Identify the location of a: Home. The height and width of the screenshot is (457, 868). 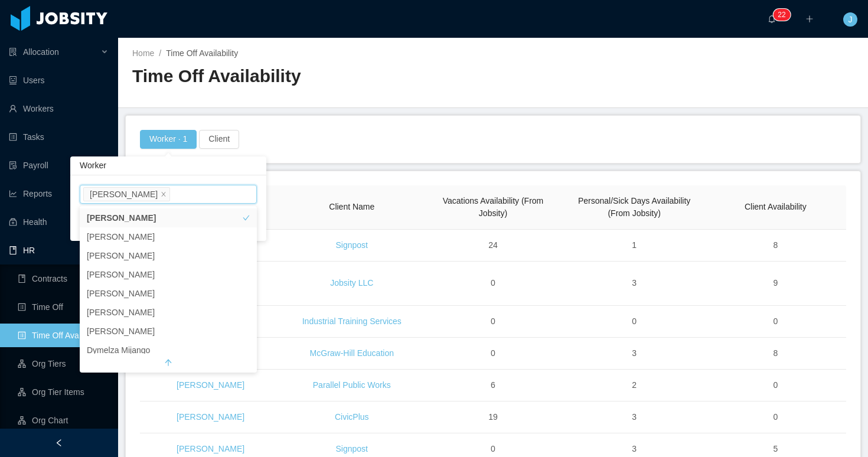
(143, 53).